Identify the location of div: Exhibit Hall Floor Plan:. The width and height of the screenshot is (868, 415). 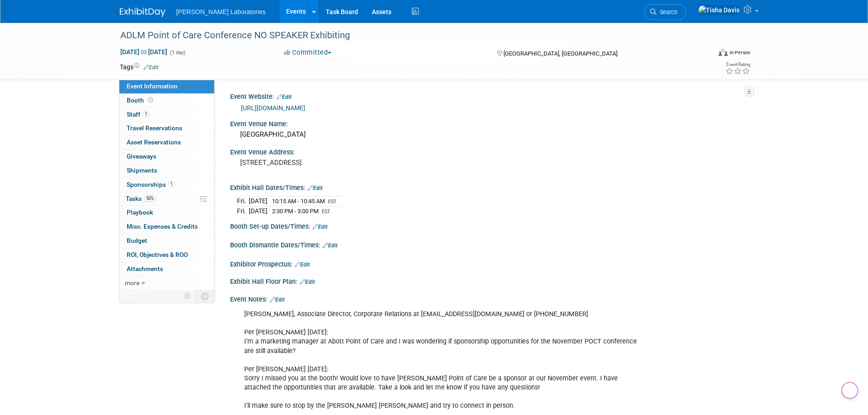
(489, 281).